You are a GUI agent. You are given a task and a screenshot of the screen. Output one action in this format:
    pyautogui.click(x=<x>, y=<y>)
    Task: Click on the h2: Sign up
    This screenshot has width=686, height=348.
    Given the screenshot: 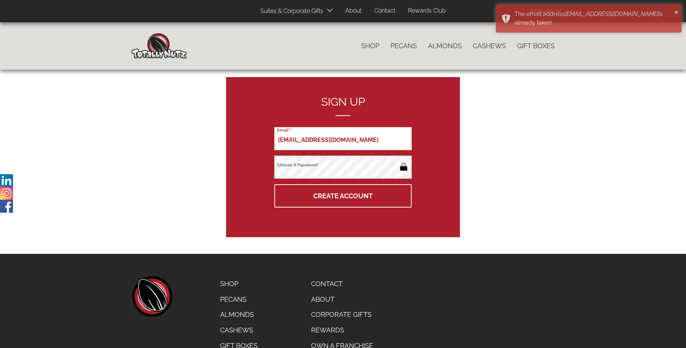 What is the action you would take?
    pyautogui.click(x=343, y=106)
    